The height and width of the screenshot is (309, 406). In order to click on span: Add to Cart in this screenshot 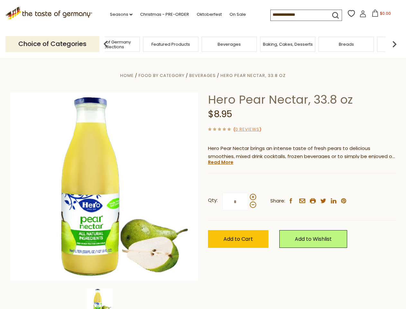, I will do `click(238, 239)`.